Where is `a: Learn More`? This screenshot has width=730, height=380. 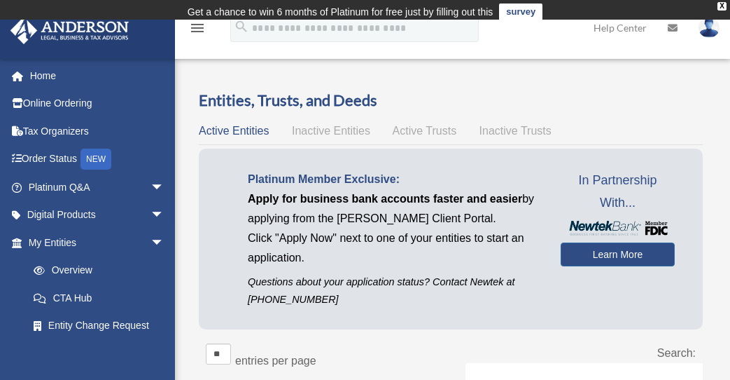 a: Learn More is located at coordinates (618, 254).